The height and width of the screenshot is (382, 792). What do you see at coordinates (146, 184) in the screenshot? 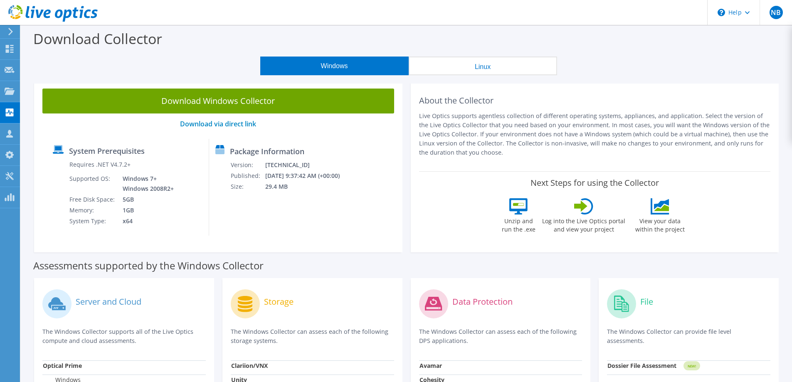
I see `td: Windows 7+ Windows 2008R2+` at bounding box center [146, 184].